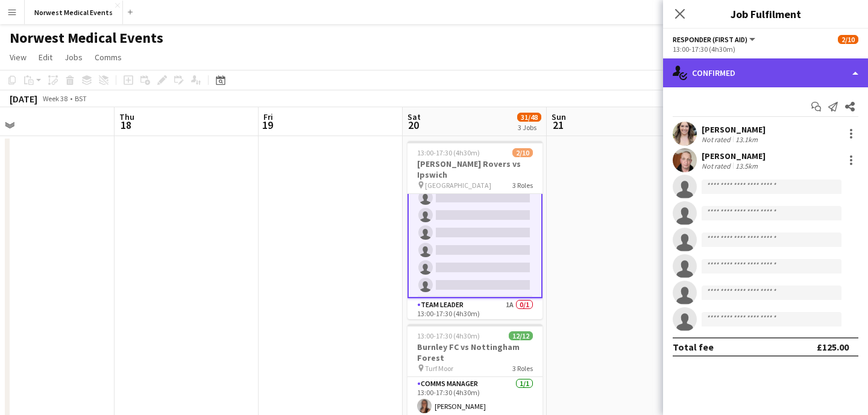 The height and width of the screenshot is (415, 868). Describe the element at coordinates (126, 124) in the screenshot. I see `span: 18` at that location.